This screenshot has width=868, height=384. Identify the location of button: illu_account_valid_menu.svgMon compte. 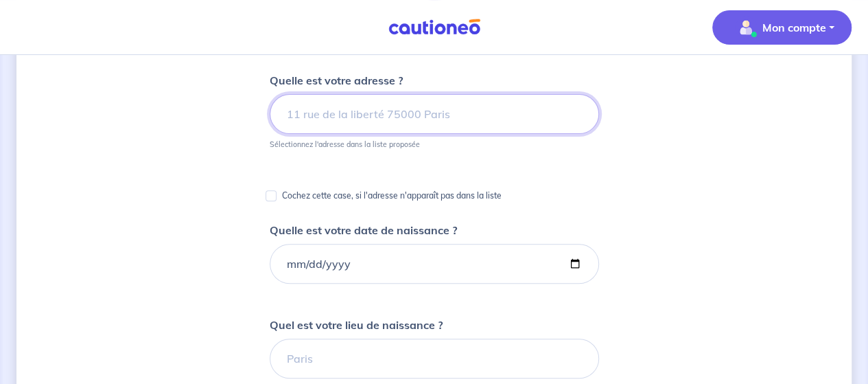
(782, 27).